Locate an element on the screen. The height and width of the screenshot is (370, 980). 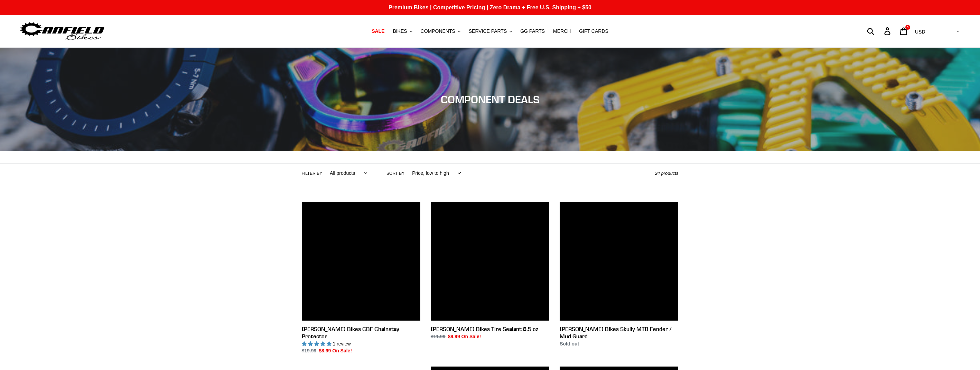
span: BIKES is located at coordinates (399, 31).